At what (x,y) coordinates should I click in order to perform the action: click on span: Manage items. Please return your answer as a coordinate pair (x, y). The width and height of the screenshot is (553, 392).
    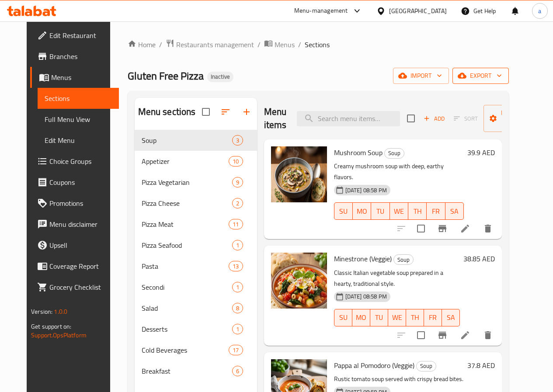
    Looking at the image, I should click on (513, 118).